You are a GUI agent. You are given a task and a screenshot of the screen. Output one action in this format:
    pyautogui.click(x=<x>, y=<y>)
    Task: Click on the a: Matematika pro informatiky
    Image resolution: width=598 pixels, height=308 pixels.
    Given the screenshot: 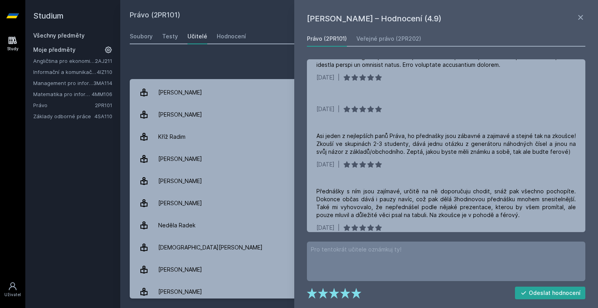 What is the action you would take?
    pyautogui.click(x=62, y=94)
    